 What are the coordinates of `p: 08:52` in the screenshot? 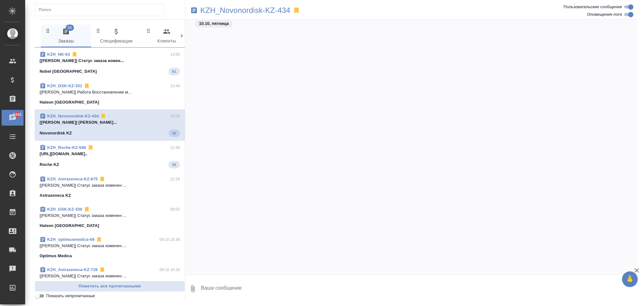 It's located at (175, 209).